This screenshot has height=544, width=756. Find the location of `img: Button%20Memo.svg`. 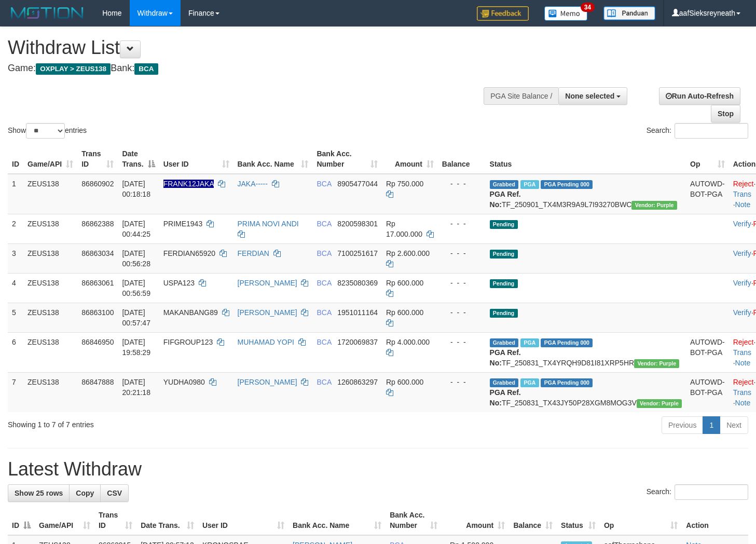

img: Button%20Memo.svg is located at coordinates (566, 13).